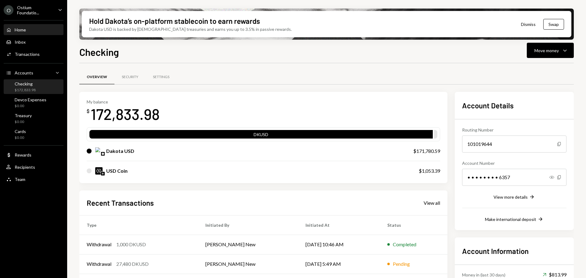 The image size is (586, 278). I want to click on h2: Account Information, so click(515, 251).